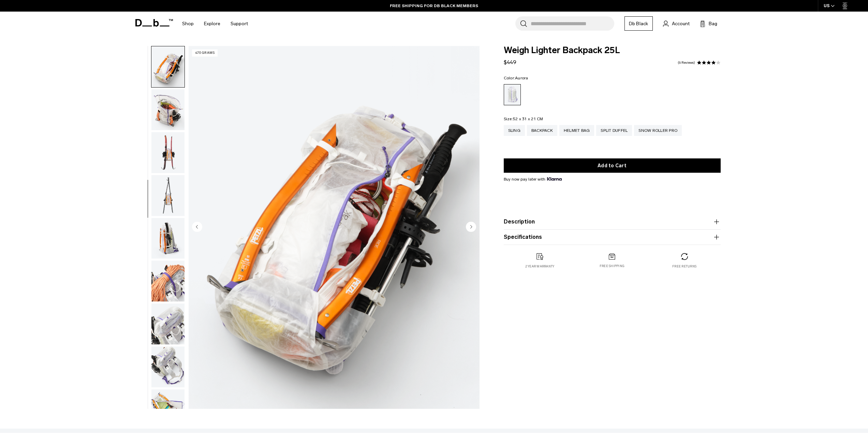 The image size is (868, 433). What do you see at coordinates (168, 153) in the screenshot?
I see `img: Weigh_Lighter_Backpack_25L_8.png` at bounding box center [168, 153].